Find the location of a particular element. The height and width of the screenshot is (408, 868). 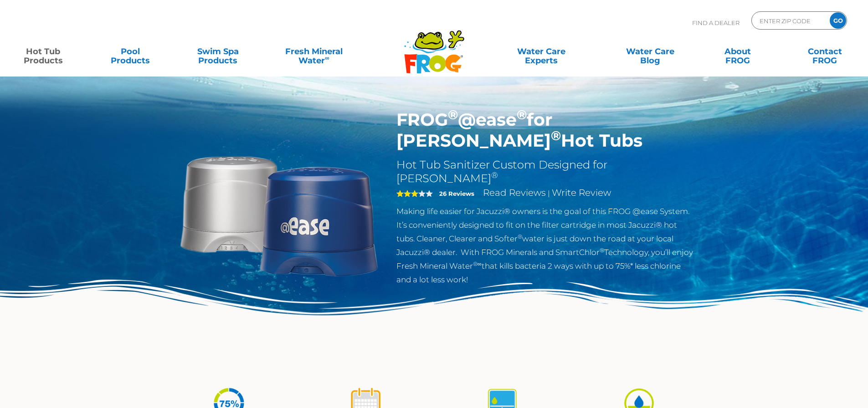

p: Find A Dealer is located at coordinates (716, 23).